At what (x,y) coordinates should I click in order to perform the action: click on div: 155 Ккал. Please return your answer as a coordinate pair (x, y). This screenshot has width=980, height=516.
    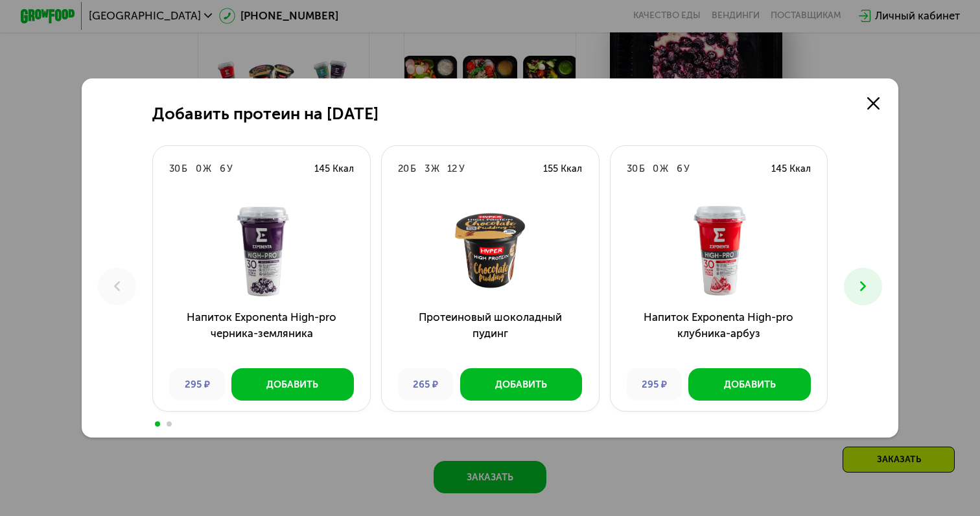
    Looking at the image, I should click on (562, 169).